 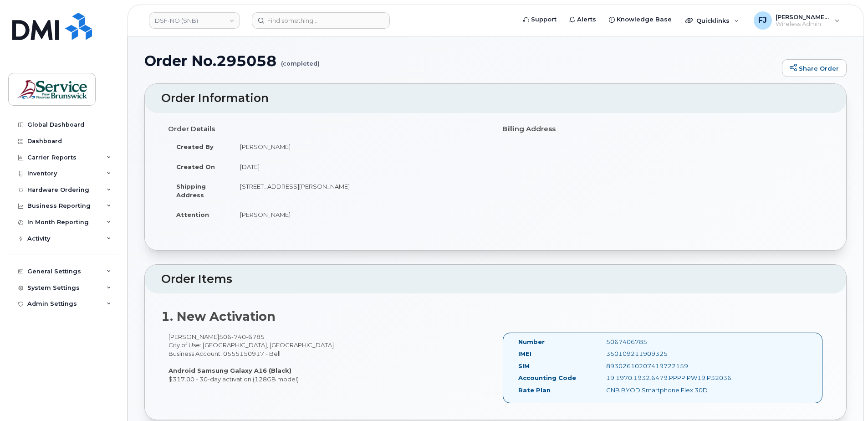 I want to click on label: Number, so click(x=531, y=342).